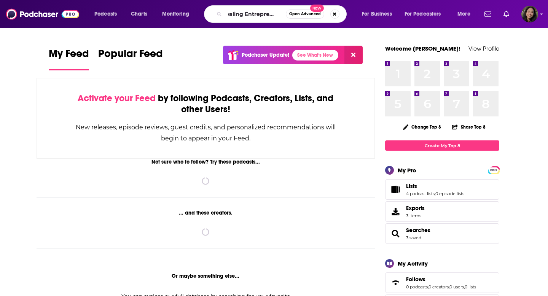 This screenshot has width=548, height=296. I want to click on span: 3 items, so click(415, 216).